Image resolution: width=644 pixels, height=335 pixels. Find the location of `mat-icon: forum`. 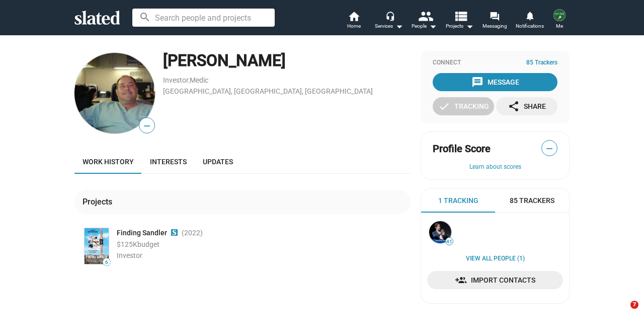

mat-icon: forum is located at coordinates (494, 16).